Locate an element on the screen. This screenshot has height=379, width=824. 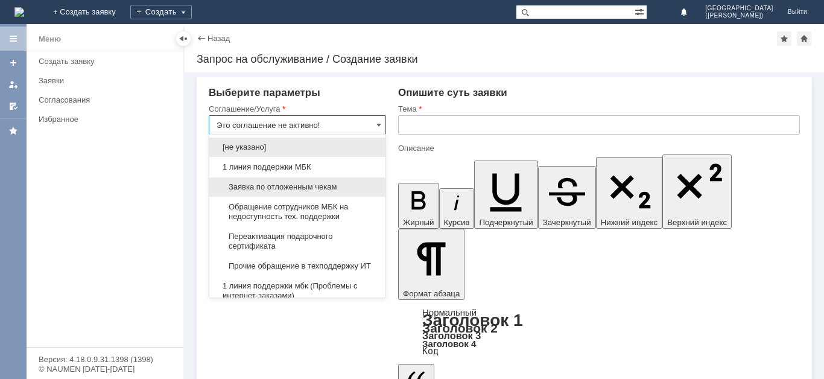
a: Нормальный is located at coordinates (449, 312).